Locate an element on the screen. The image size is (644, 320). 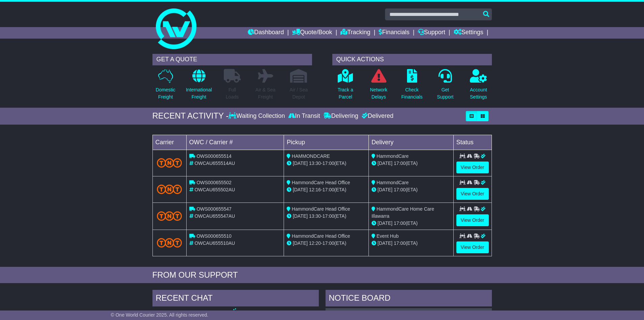
p: Full Loads is located at coordinates (232, 94).